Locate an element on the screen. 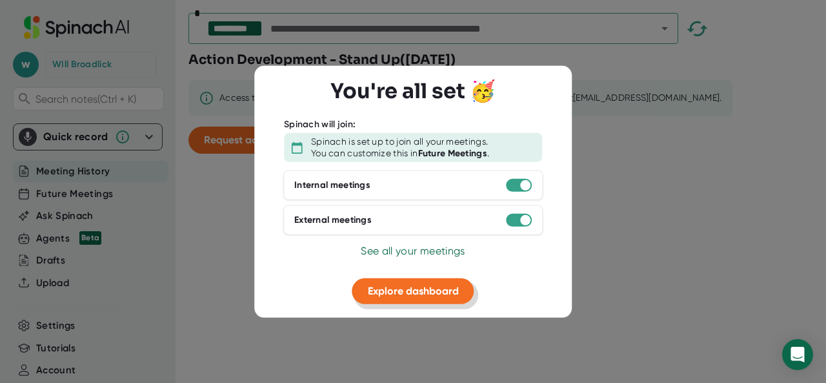 The width and height of the screenshot is (826, 383). span: Explore dashboard is located at coordinates (413, 290).